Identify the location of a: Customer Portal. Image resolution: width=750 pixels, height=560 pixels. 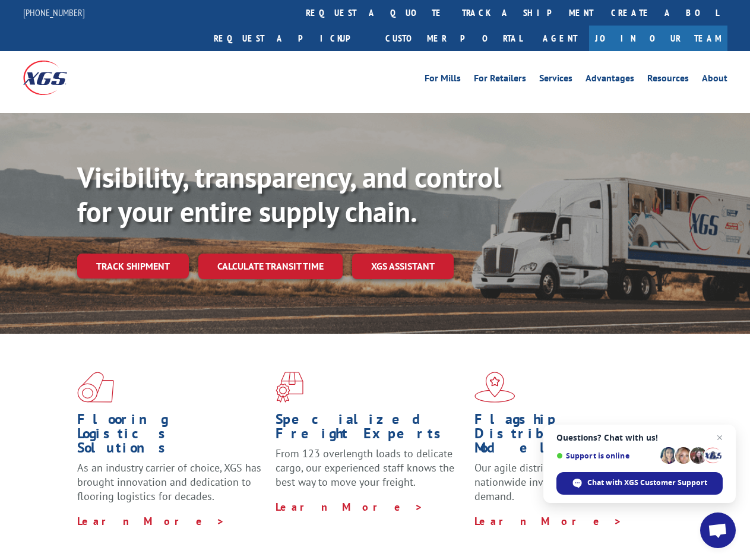
(454, 38).